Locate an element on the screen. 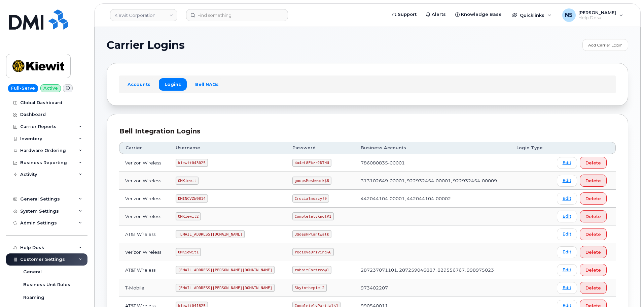  code: OMKiewit is located at coordinates (187, 180).